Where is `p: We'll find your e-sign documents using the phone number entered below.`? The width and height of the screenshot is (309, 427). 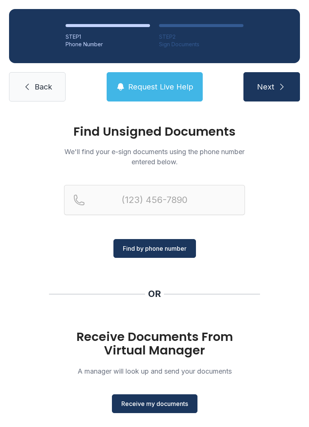
p: We'll find your e-sign documents using the phone number entered below. is located at coordinates (154, 157).